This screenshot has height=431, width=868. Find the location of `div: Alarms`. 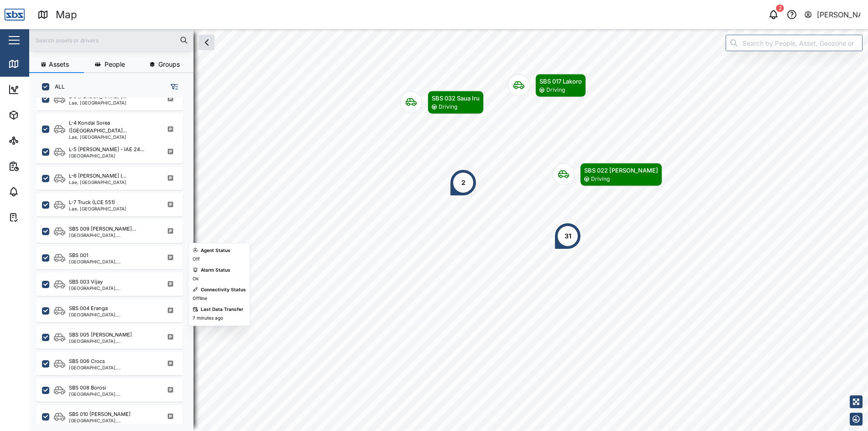

div: Alarms is located at coordinates (38, 192).